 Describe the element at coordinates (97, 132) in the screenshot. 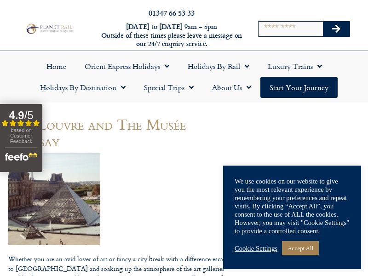

I see `a: The Louvre and The Musée d’Orsay` at that location.